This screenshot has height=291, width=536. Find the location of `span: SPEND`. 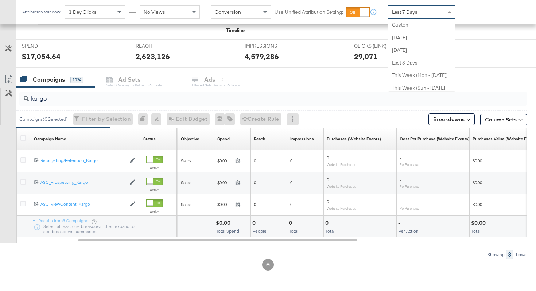

span: SPEND is located at coordinates (49, 46).